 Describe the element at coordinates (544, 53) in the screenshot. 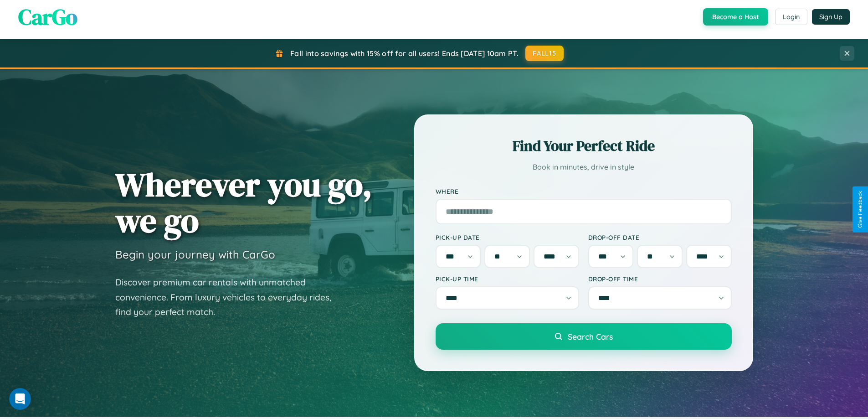

I see `button: FALL15` at that location.